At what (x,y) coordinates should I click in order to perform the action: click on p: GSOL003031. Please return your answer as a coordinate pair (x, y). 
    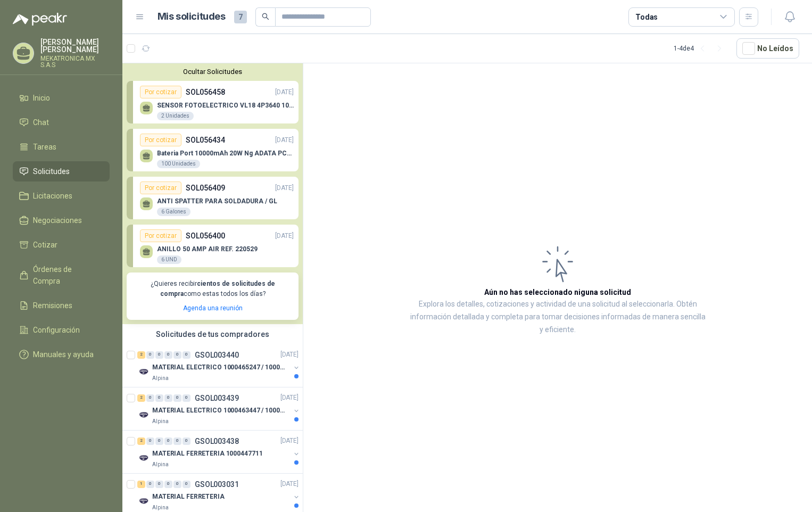
    Looking at the image, I should click on (216, 485).